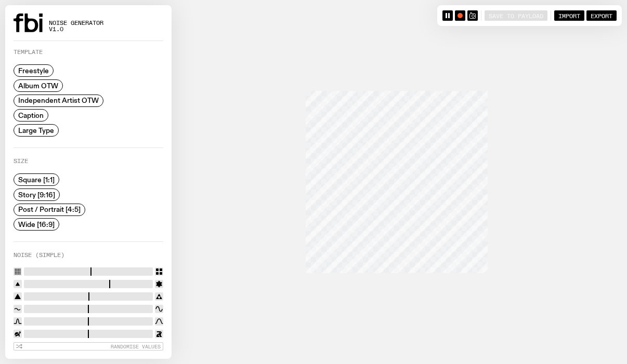 The width and height of the screenshot is (627, 364). I want to click on button: Export, so click(601, 16).